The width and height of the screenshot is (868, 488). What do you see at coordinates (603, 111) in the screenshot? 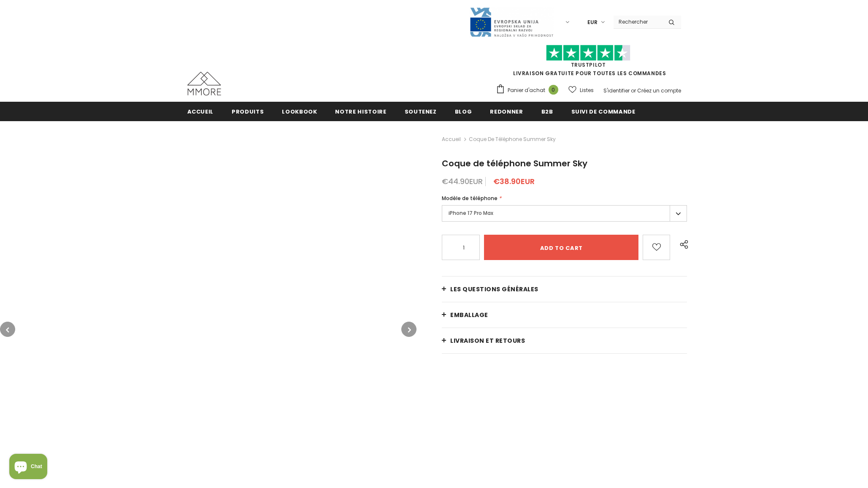
I see `a: Suivi de commande` at bounding box center [603, 111].